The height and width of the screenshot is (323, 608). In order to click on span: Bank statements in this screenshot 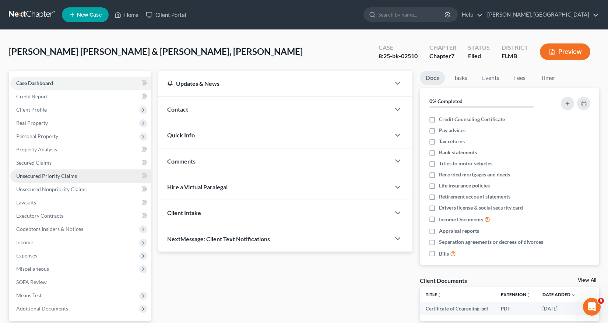, I will do `click(457, 152)`.